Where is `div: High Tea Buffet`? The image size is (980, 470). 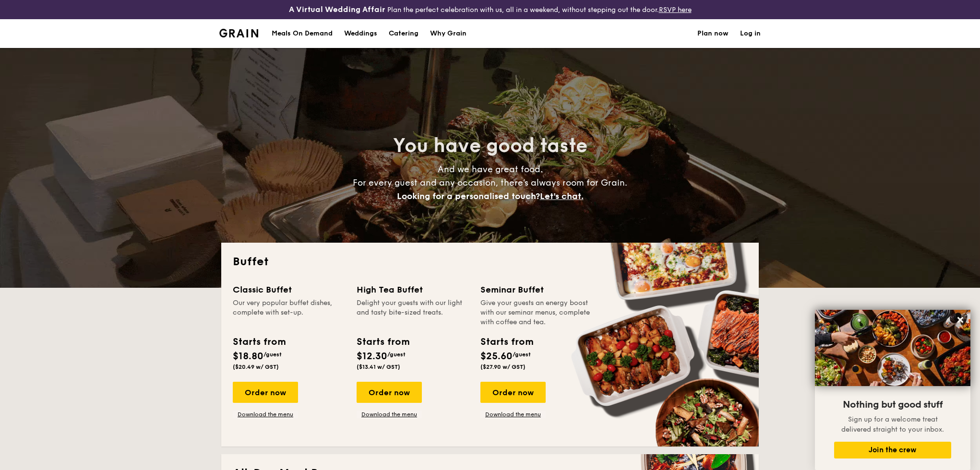 div: High Tea Buffet is located at coordinates (413, 289).